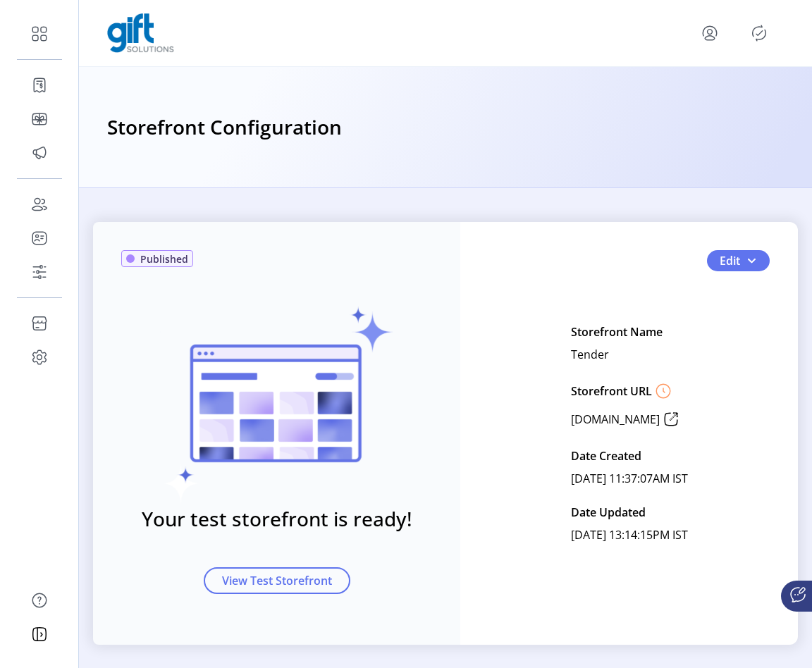  What do you see at coordinates (140, 33) in the screenshot?
I see `img: logo` at bounding box center [140, 33].